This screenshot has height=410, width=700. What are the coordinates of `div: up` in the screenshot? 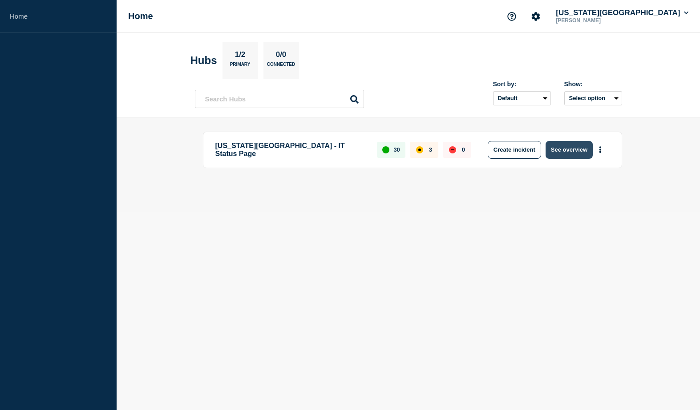 It's located at (386, 150).